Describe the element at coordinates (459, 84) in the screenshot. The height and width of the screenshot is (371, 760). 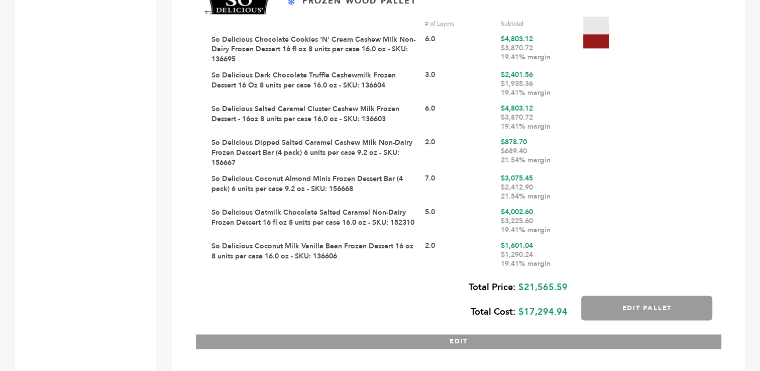
I see `div: 3.0` at that location.